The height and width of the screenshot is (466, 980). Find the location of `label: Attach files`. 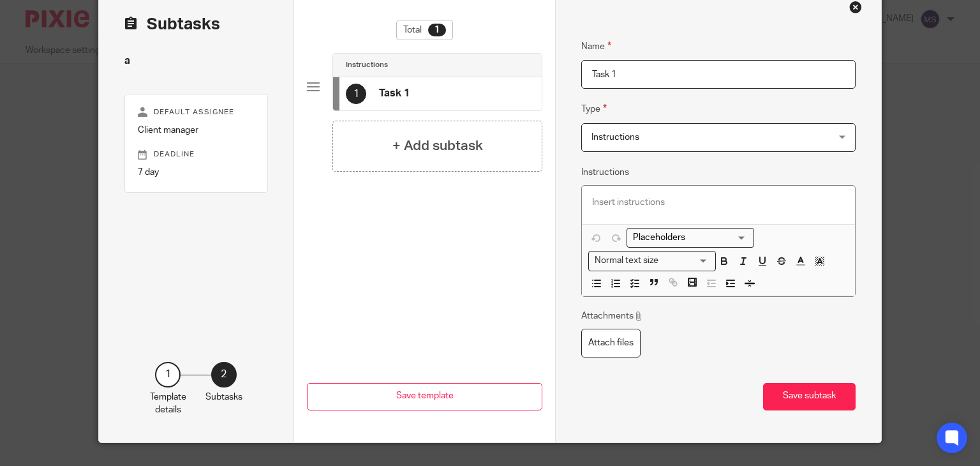

label: Attach files is located at coordinates (611, 343).